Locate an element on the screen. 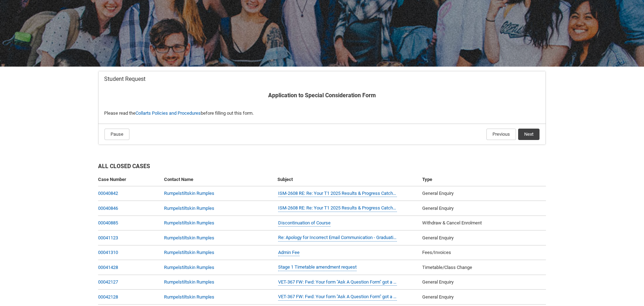  p: Please read the before filling out this form. is located at coordinates (322, 113).